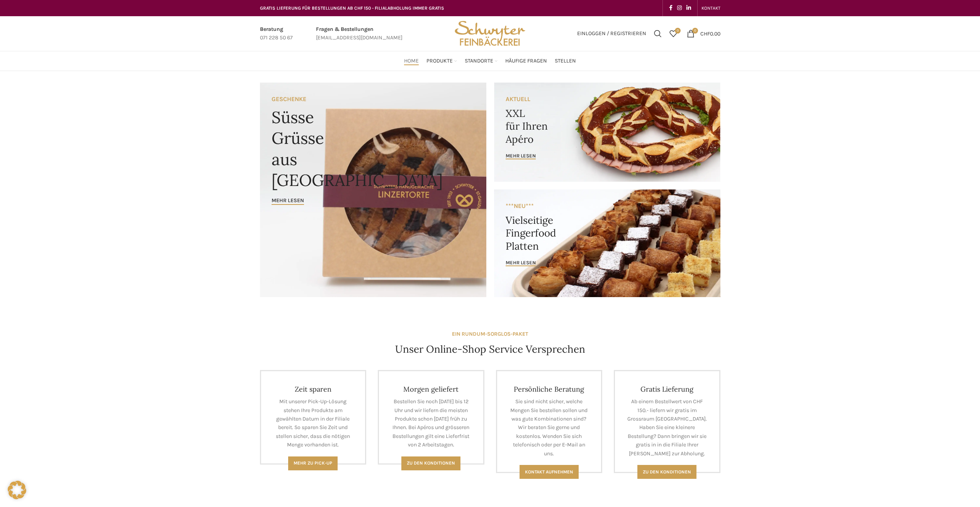  I want to click on a: Suchen, so click(658, 34).